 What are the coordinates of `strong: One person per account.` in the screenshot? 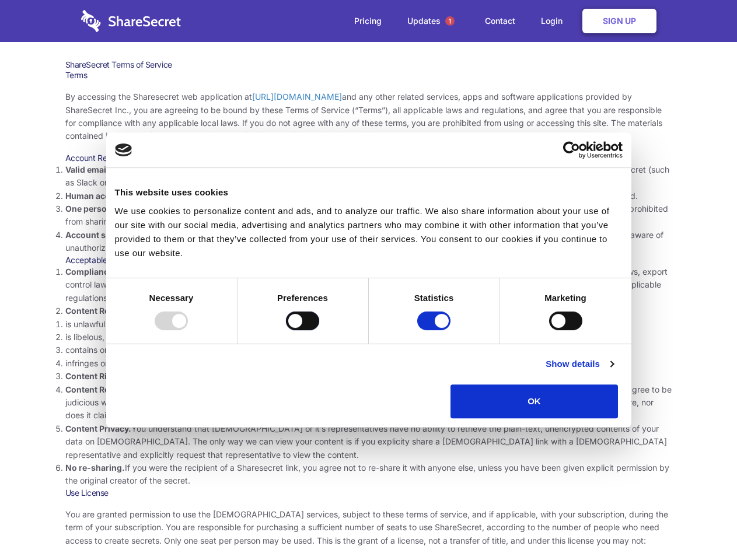 It's located at (115, 208).